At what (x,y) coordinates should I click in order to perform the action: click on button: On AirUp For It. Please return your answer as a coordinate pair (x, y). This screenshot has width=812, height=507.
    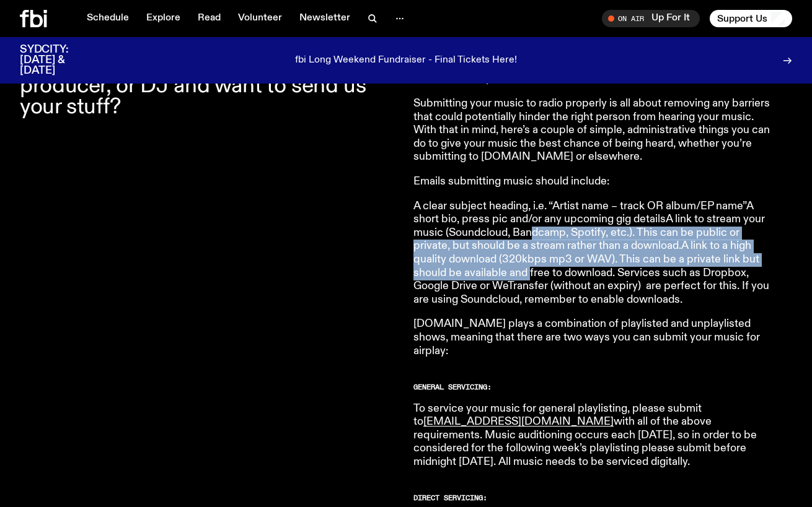
    Looking at the image, I should click on (651, 19).